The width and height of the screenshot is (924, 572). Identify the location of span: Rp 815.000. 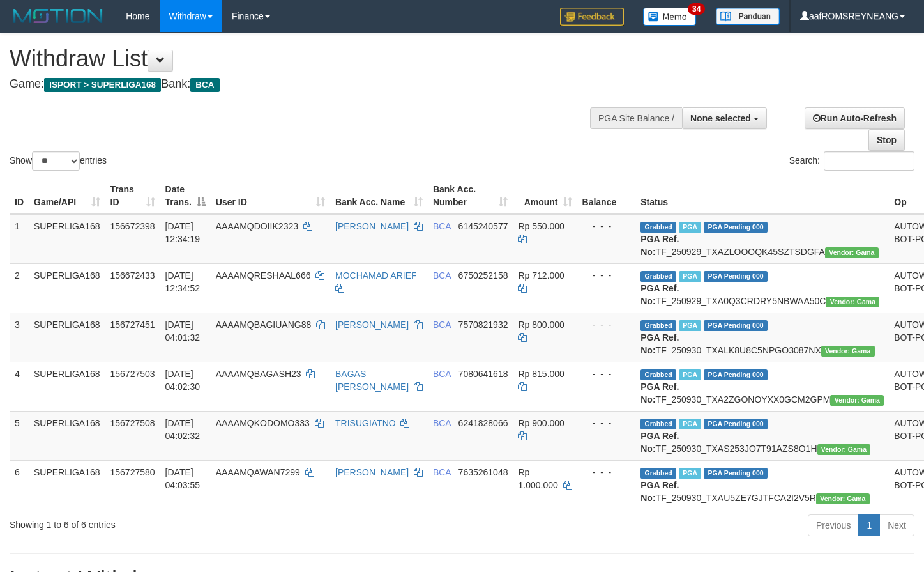
(541, 374).